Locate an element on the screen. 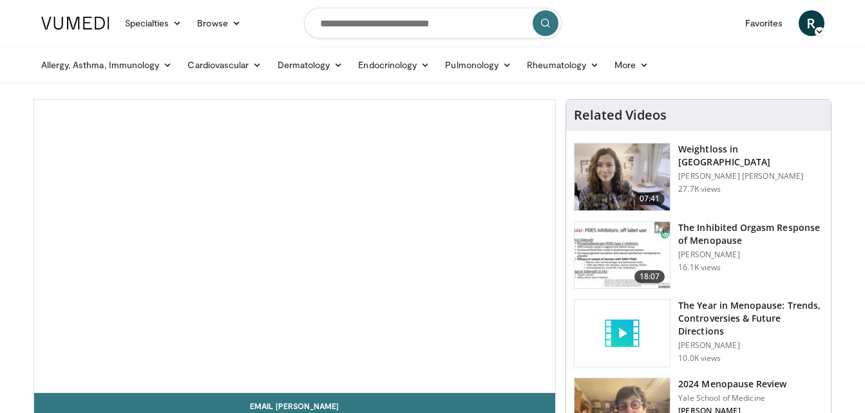  a: More is located at coordinates (631, 65).